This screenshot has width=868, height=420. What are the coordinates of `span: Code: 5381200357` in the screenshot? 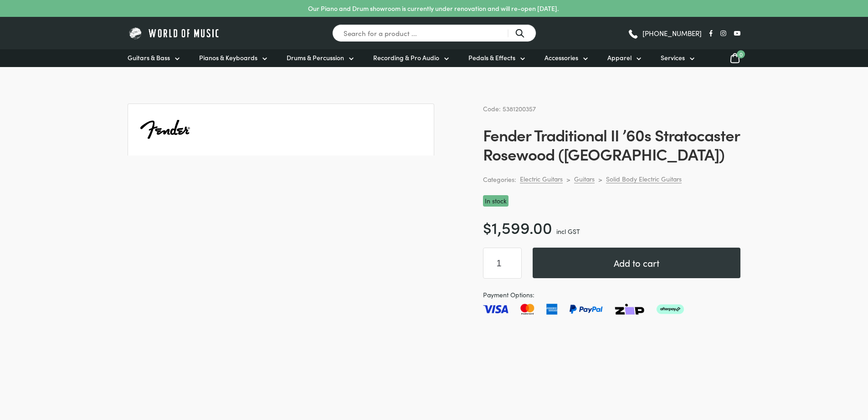 It's located at (510, 109).